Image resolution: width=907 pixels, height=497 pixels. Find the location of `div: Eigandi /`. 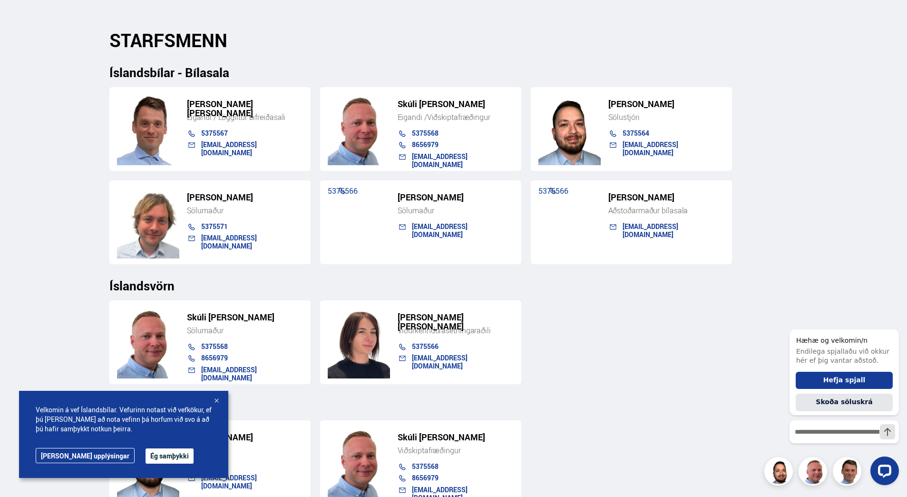

div: Eigandi / is located at coordinates (456, 117).